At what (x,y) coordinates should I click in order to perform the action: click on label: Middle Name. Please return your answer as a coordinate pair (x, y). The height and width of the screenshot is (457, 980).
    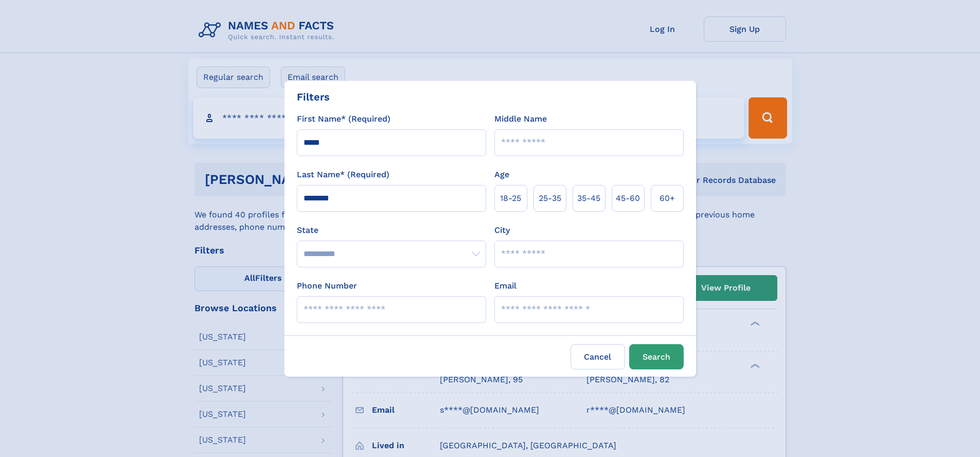
    Looking at the image, I should click on (521, 119).